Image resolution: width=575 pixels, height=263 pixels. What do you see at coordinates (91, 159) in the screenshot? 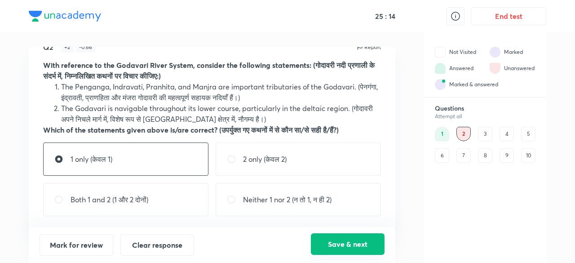
I see `p: 1 only (केवल 1)` at bounding box center [91, 159].